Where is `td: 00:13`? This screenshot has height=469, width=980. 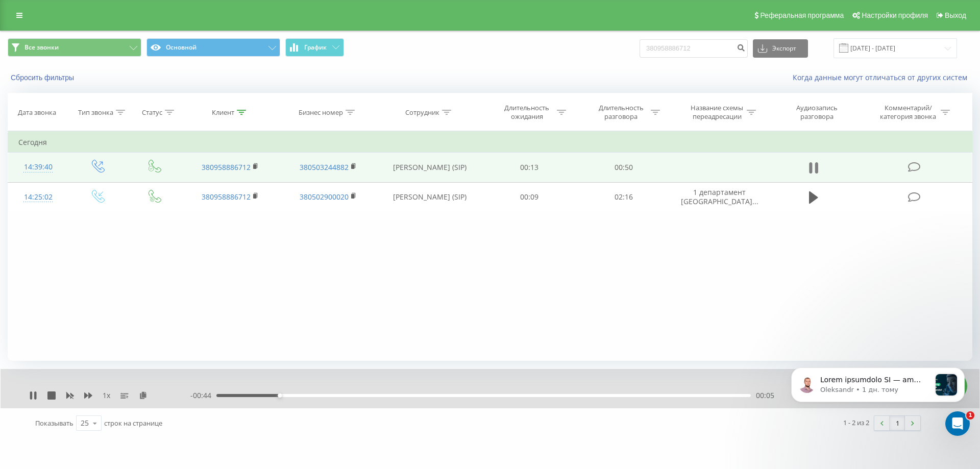 td: 00:13 is located at coordinates (530, 167).